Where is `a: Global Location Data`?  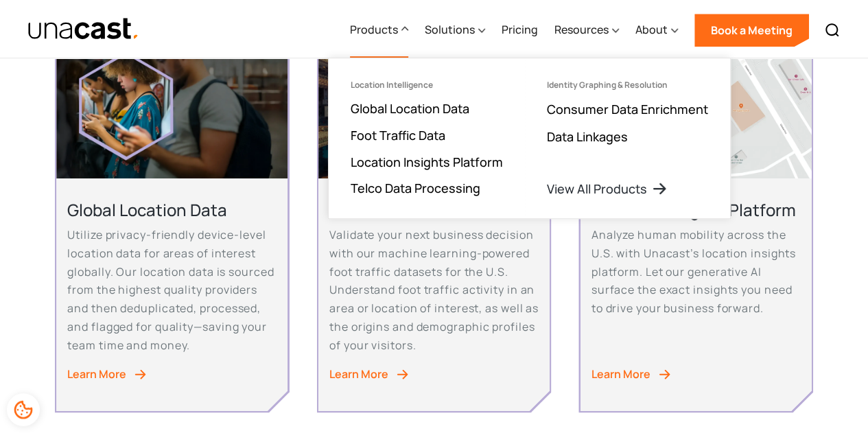
a: Global Location Data is located at coordinates (409, 109).